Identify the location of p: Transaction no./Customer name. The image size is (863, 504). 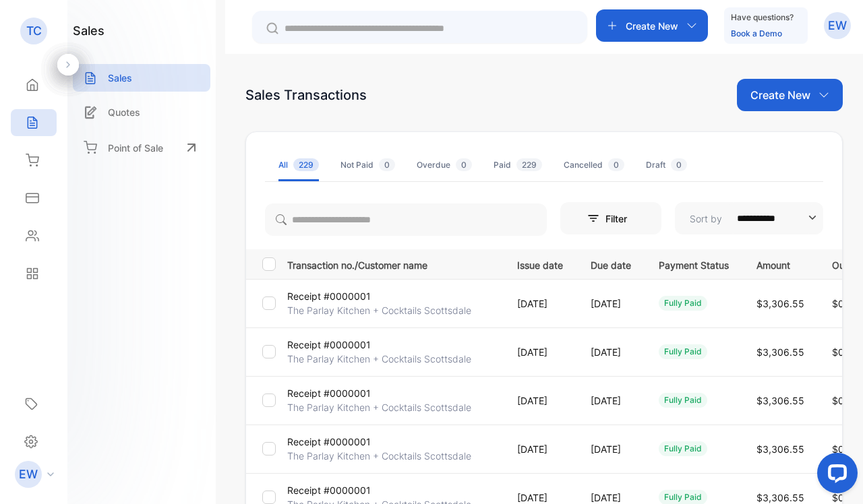
(394, 263).